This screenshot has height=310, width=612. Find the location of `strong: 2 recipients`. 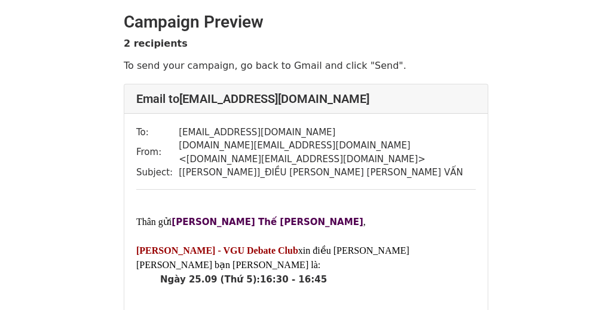

strong: 2 recipients is located at coordinates (155, 43).